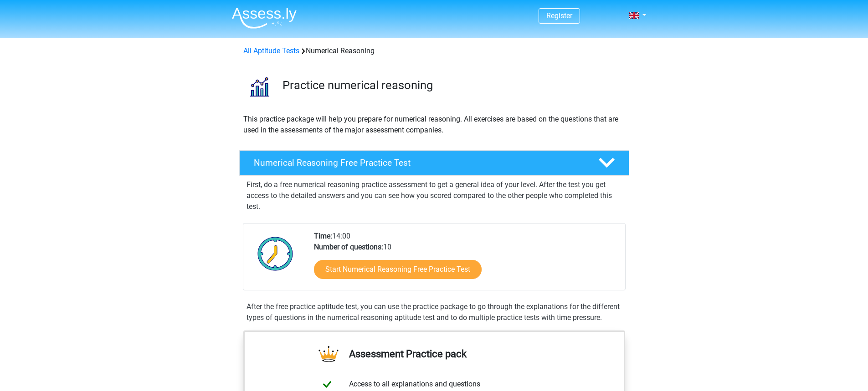 This screenshot has height=391, width=868. I want to click on a: Numerical Reasoning Free Practice Test, so click(434, 163).